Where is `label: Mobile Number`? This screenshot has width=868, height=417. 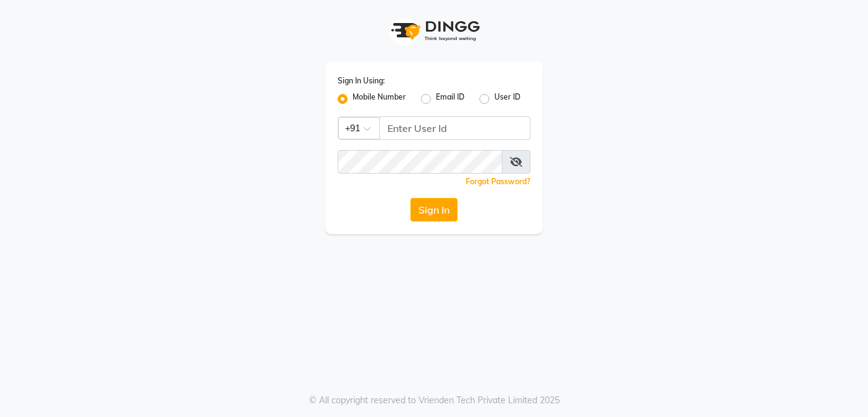 label: Mobile Number is located at coordinates (379, 99).